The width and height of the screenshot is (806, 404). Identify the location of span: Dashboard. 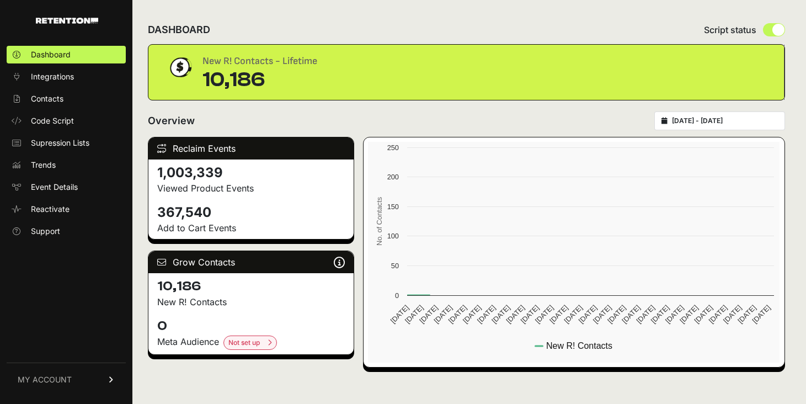
(51, 55).